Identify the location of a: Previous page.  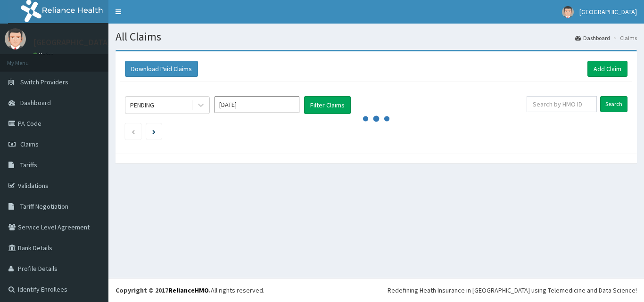
(133, 131).